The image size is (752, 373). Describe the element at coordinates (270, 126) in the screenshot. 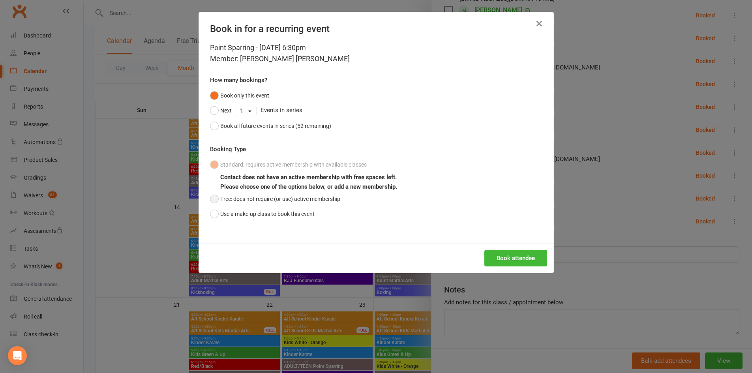

I see `button: Book all future events in series (52 remaining)` at that location.